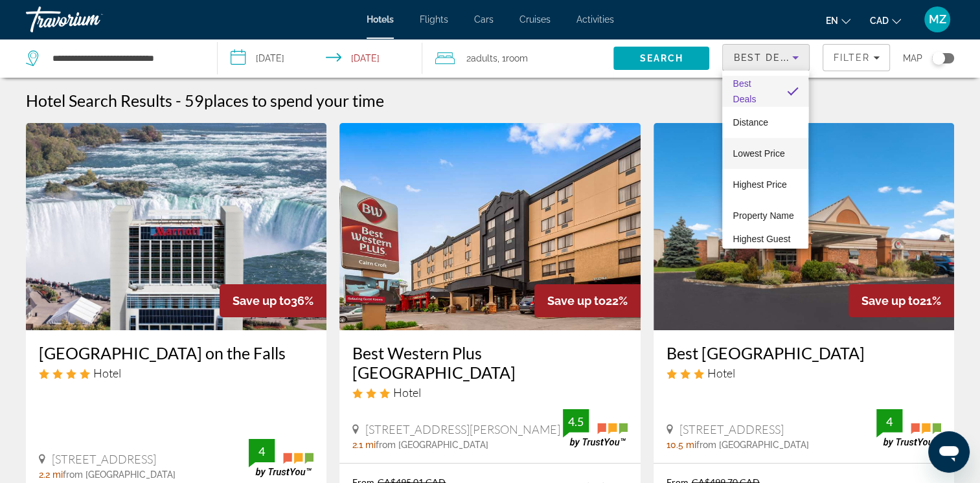  What do you see at coordinates (750, 123) in the screenshot?
I see `span: Distance` at bounding box center [750, 123].